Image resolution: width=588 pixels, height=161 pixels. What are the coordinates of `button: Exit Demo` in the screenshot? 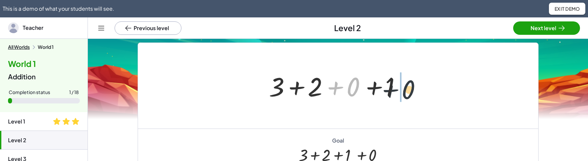 It's located at (567, 9).